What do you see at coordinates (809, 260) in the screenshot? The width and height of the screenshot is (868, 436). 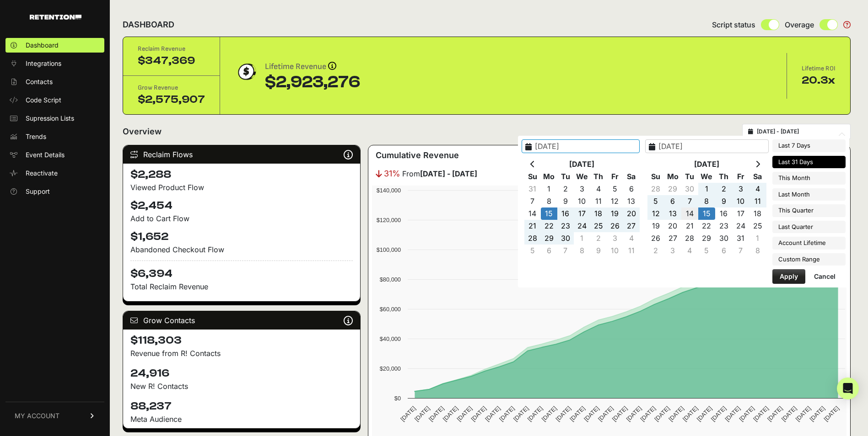 I see `li: Custom Range` at bounding box center [809, 260].